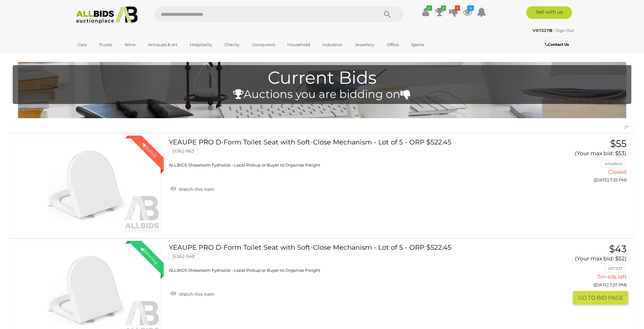 This screenshot has height=329, width=644. What do you see at coordinates (107, 15) in the screenshot?
I see `img: Allbids.com.au` at bounding box center [107, 15].